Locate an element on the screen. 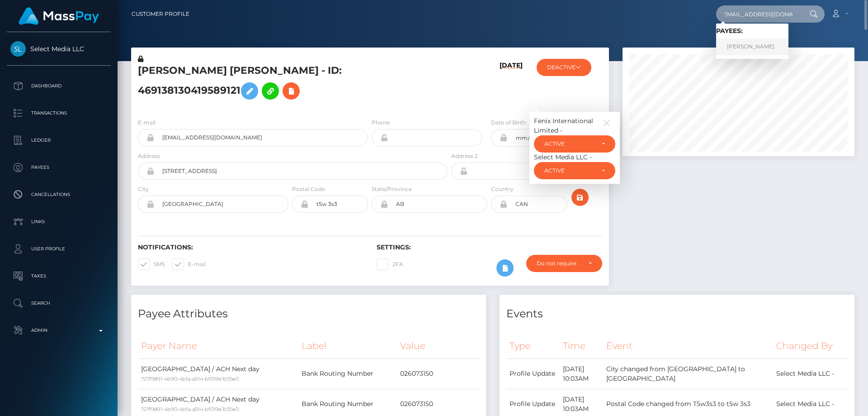  p: Transactions is located at coordinates (59, 113).